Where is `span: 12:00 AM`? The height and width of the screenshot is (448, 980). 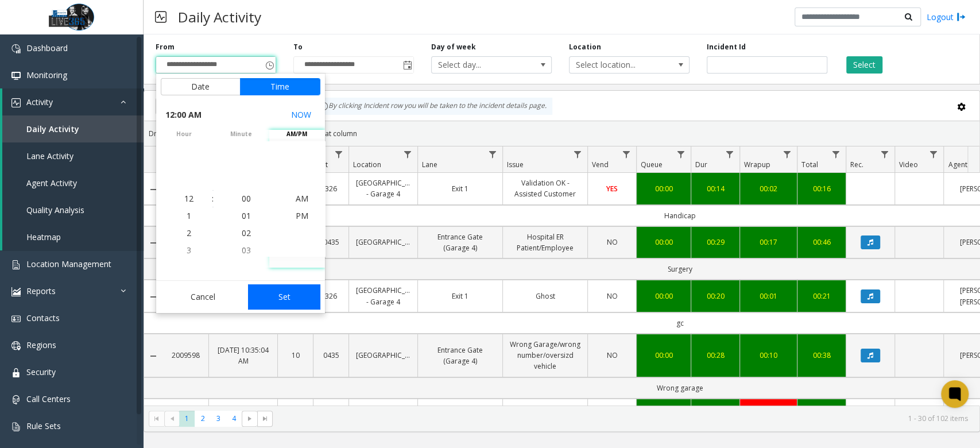
span: 12:00 AM is located at coordinates (183, 115).